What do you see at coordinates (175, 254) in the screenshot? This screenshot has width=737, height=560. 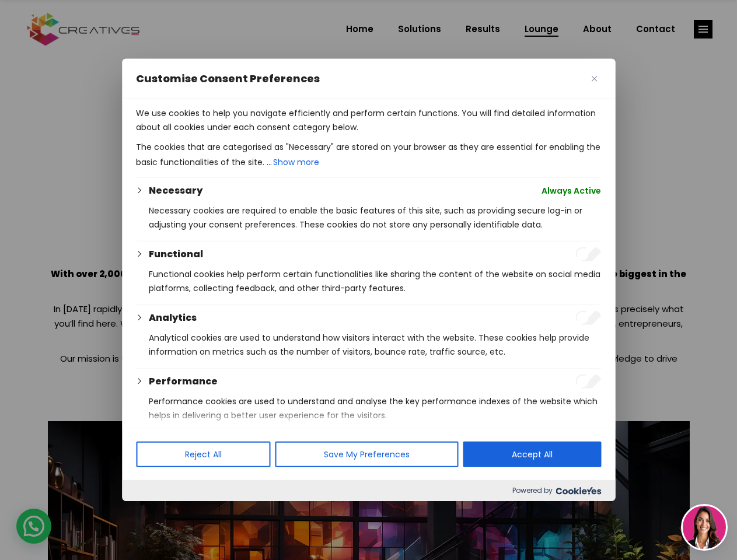 I see `button: Functional` at bounding box center [175, 254].